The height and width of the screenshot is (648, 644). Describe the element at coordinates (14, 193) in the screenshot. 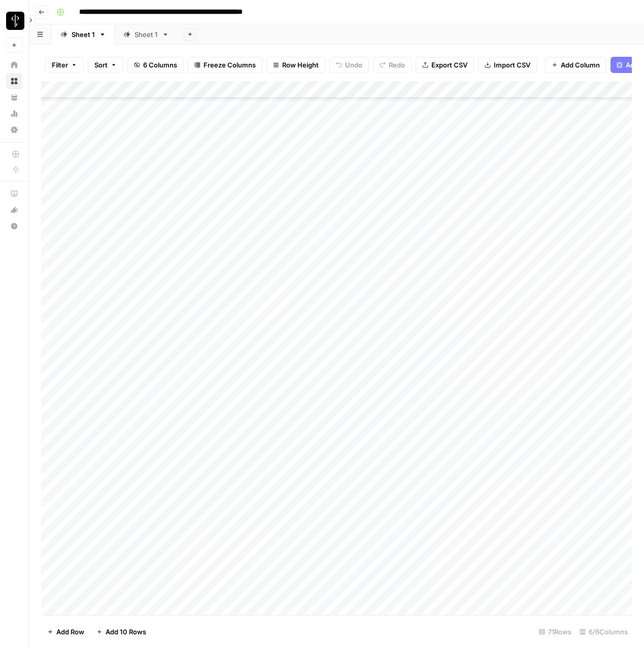

I see `a: AirOps Academy` at that location.